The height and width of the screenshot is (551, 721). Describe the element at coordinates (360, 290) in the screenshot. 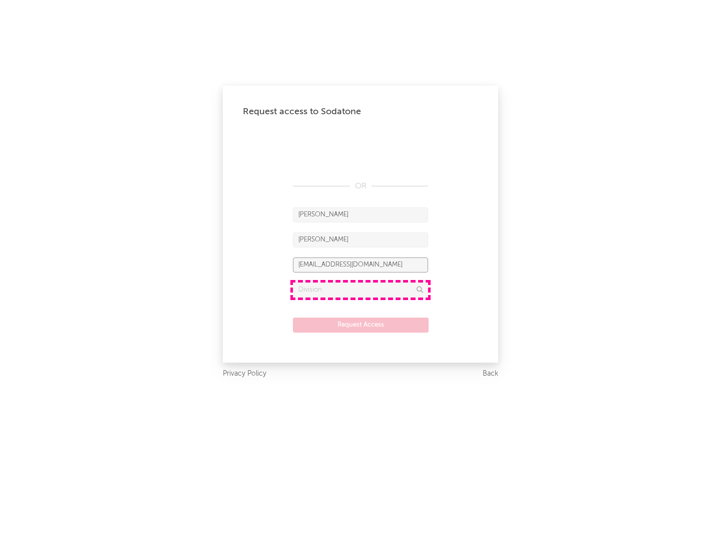

I see `input: Division` at that location.